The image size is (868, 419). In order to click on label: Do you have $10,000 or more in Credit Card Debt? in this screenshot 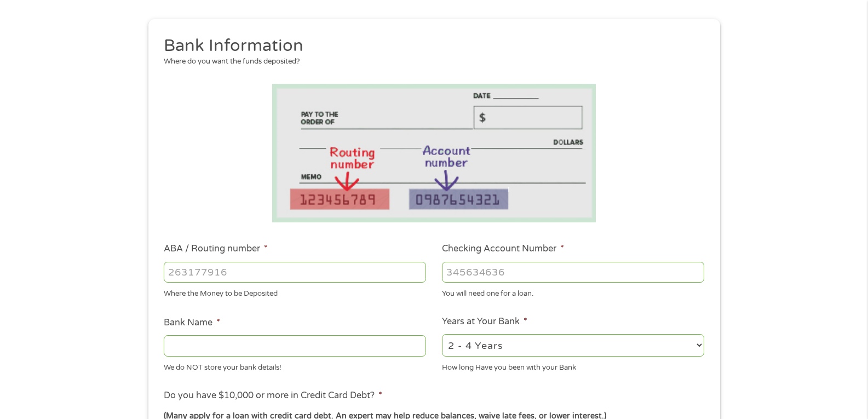, I will do `click(273, 396)`.